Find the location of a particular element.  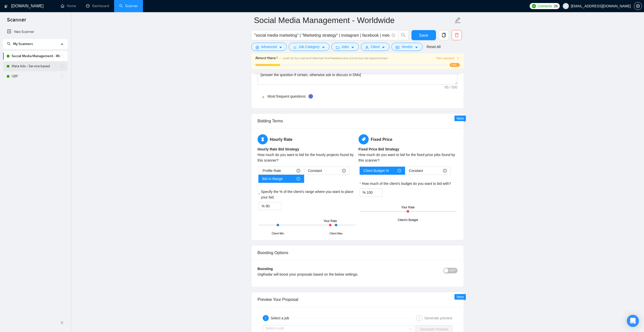

span: 26 is located at coordinates (556, 6).